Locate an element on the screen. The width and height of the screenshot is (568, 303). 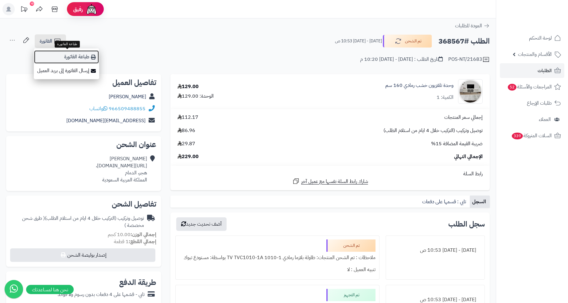
a: تحديثات المنصة is located at coordinates (24, 10).